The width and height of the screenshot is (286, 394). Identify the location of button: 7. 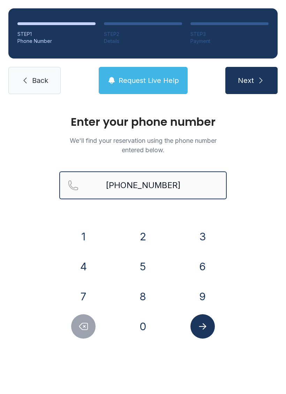
(83, 296).